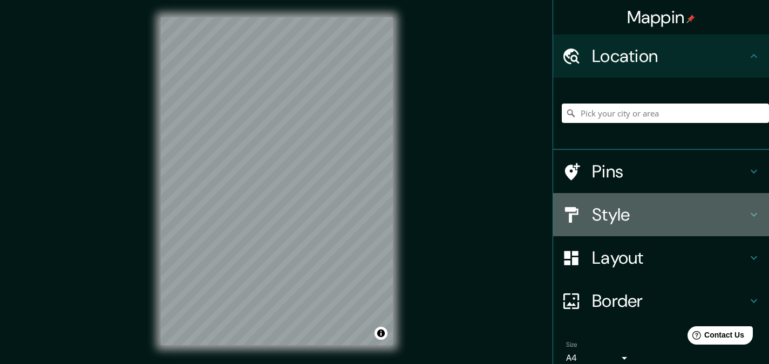  I want to click on button: Toggle attribution, so click(381, 334).